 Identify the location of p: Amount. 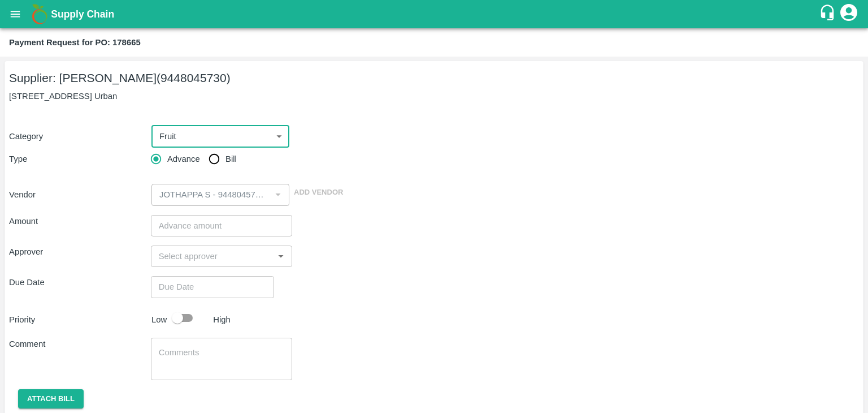
(80, 221).